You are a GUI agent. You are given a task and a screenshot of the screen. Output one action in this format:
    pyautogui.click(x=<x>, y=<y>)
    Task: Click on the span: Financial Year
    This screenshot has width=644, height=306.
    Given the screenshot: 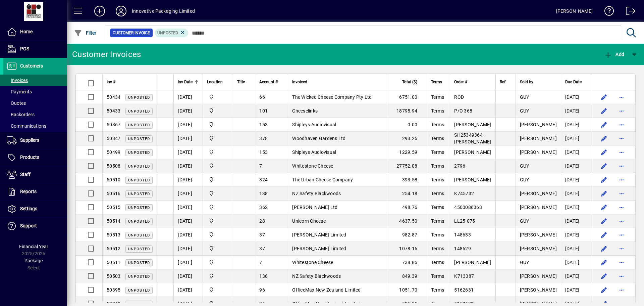 What is the action you would take?
    pyautogui.click(x=33, y=247)
    